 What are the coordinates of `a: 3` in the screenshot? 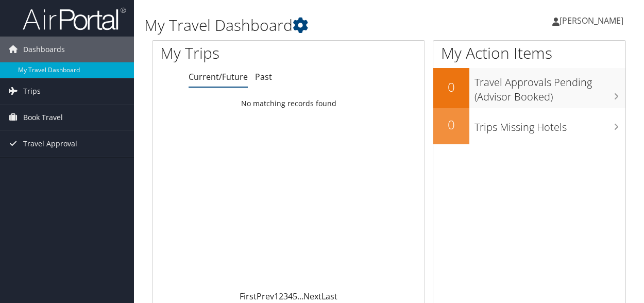 It's located at (286, 296).